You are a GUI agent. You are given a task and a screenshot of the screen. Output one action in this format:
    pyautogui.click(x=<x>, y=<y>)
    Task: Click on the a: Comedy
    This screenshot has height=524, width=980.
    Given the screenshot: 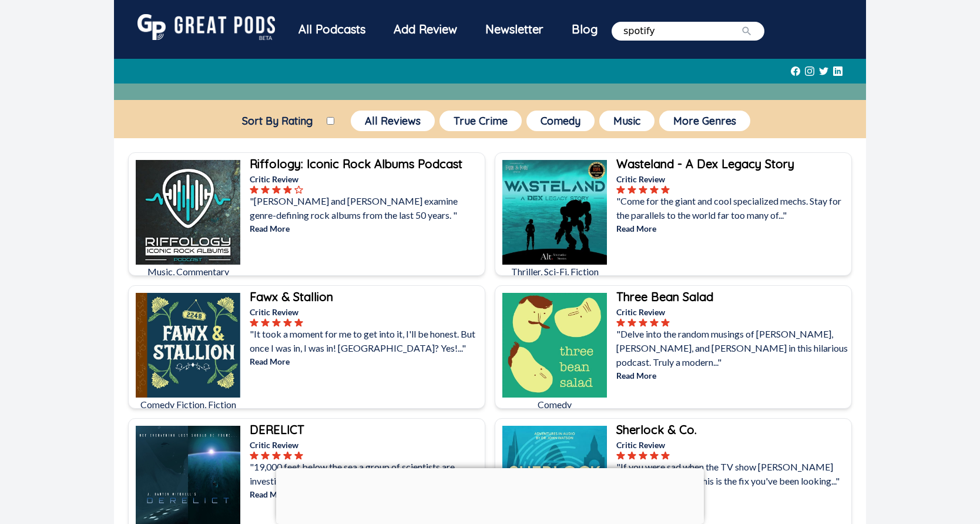 What is the action you would take?
    pyautogui.click(x=560, y=120)
    